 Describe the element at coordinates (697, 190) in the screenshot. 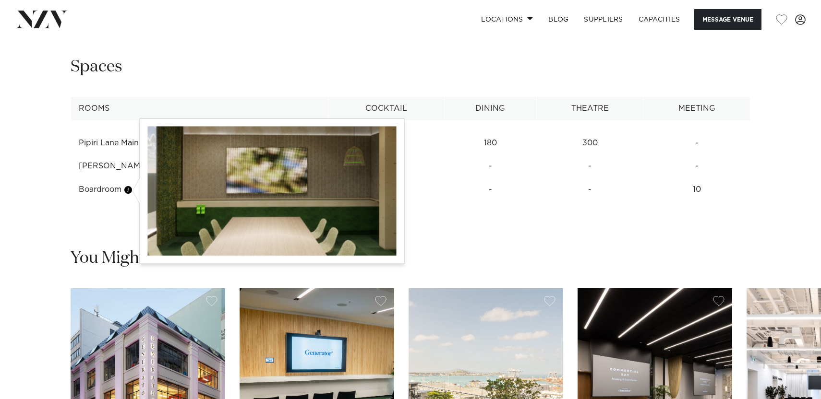

I see `td: 10` at that location.